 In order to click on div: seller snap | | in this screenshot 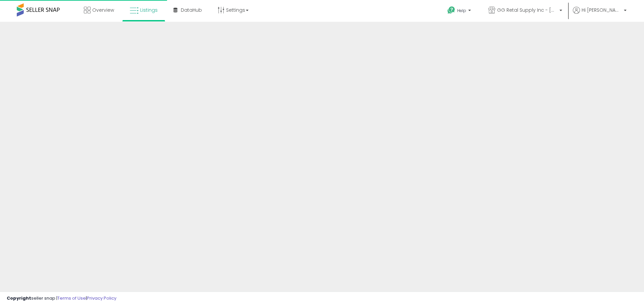, I will do `click(61, 299)`.